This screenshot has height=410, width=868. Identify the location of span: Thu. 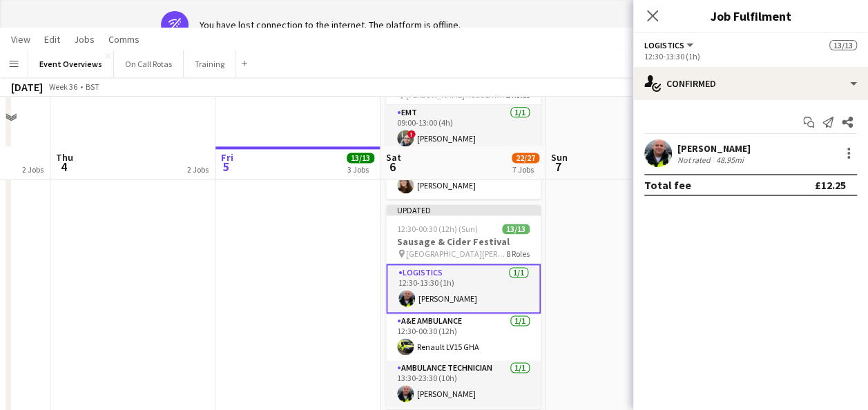
(65, 157).